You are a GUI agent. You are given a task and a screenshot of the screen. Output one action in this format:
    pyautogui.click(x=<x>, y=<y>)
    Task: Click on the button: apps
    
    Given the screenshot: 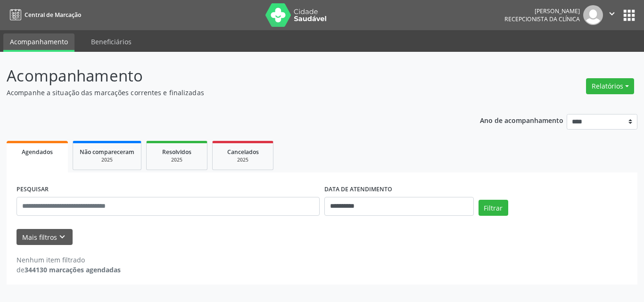 What is the action you would take?
    pyautogui.click(x=629, y=15)
    